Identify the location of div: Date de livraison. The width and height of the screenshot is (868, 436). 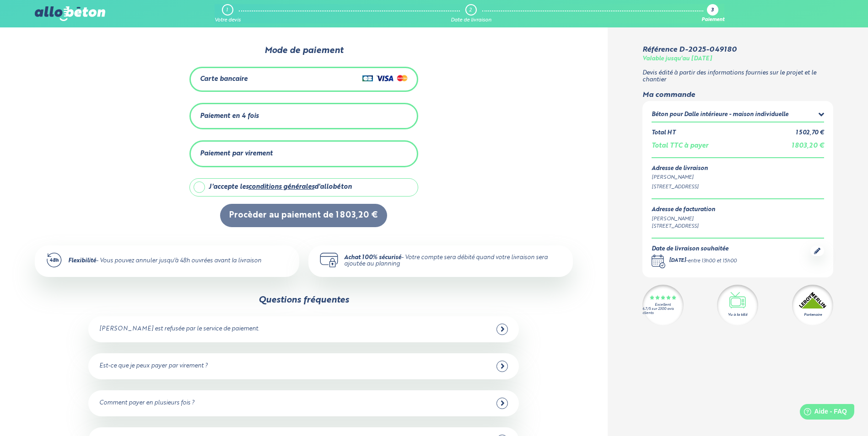
(471, 20).